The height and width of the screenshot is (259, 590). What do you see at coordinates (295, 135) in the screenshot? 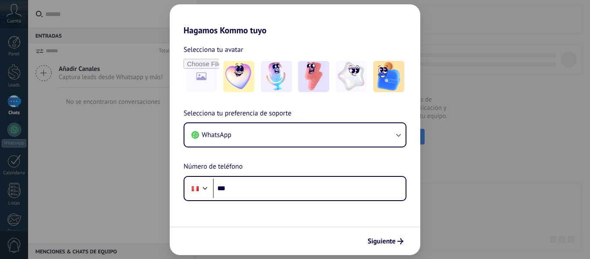
I see `button: WhatsApp` at bounding box center [295, 135].